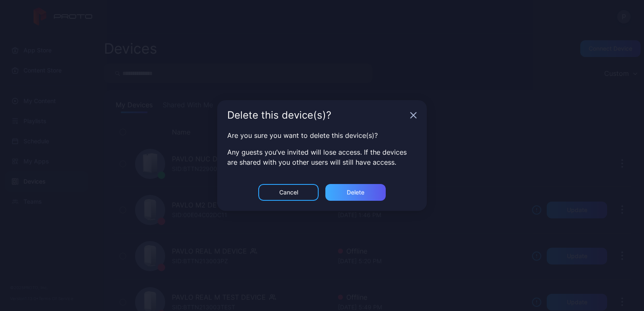  Describe the element at coordinates (322, 135) in the screenshot. I see `p: Are you sure you want to delete this device(s)?` at that location.